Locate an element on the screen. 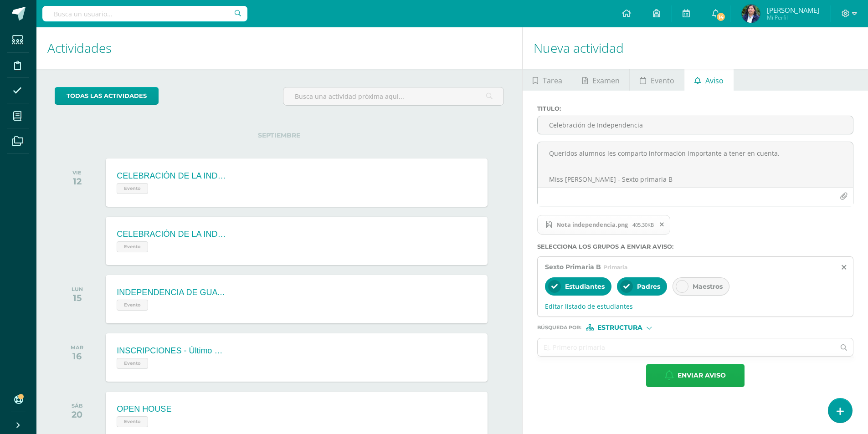 This screenshot has height=434, width=868. span: SEPTIEMBRE is located at coordinates (279, 135).